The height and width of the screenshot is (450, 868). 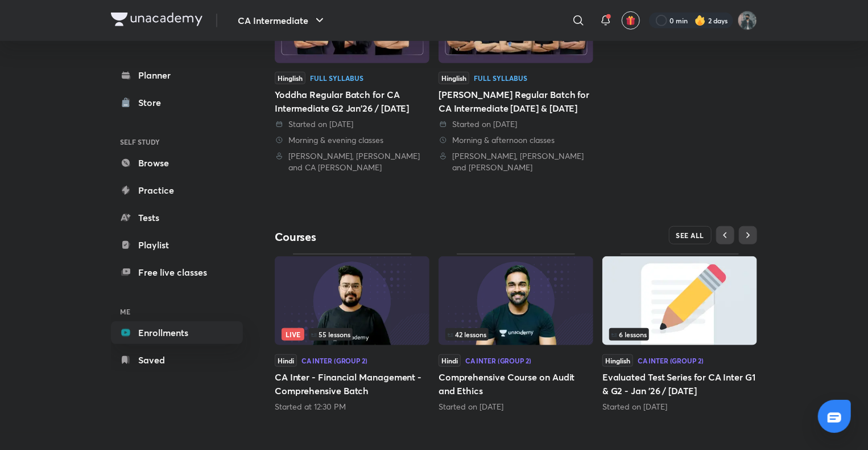 I want to click on div: Aditya Sharma, Shantam Gupta and CA Kishan Kumar, so click(x=352, y=162).